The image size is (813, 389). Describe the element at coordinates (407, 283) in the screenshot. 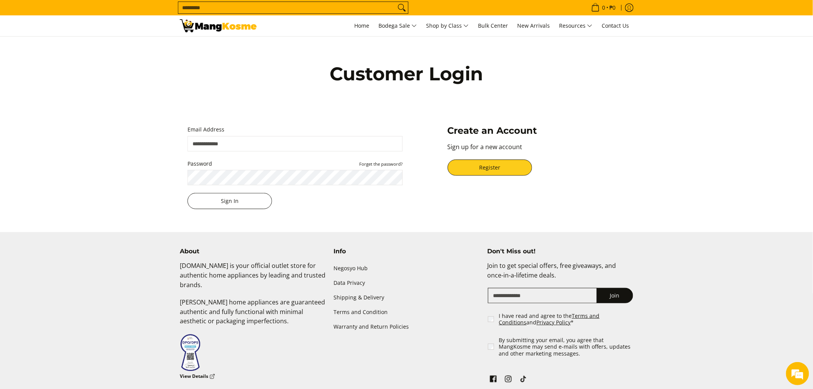

I see `a: Data Privacy` at that location.